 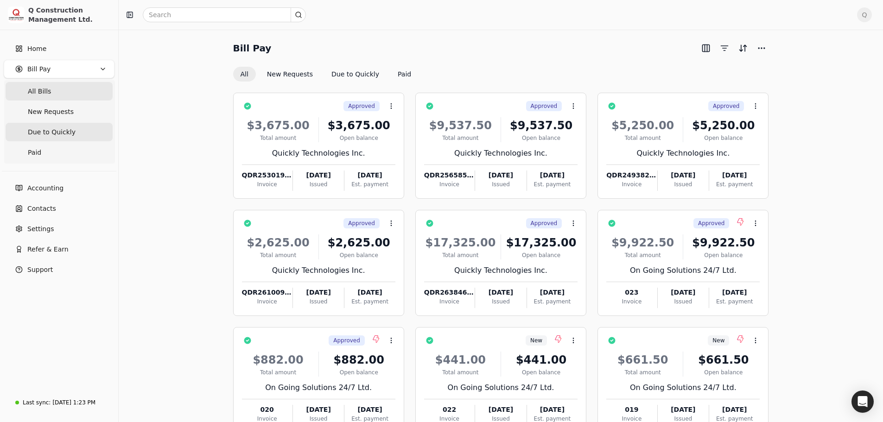 What do you see at coordinates (541, 126) in the screenshot?
I see `div: $9,537.50` at bounding box center [541, 126].